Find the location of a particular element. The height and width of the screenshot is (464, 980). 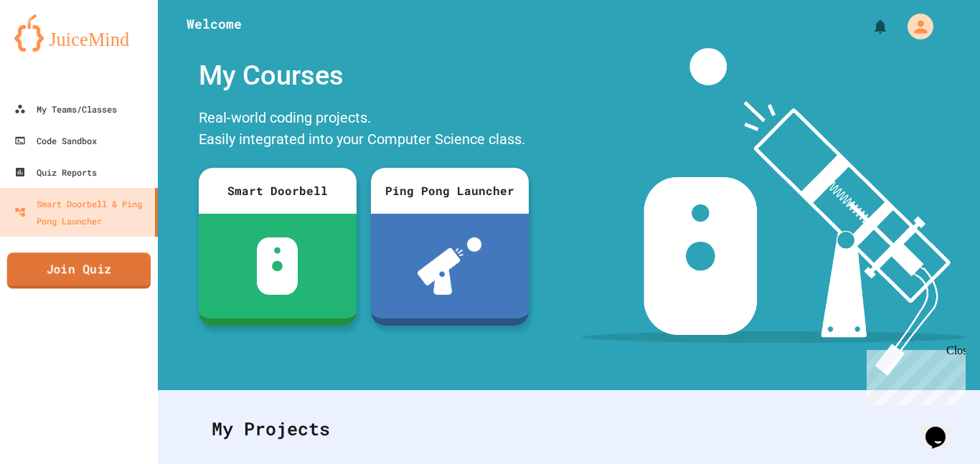

img: sdb-white.svg is located at coordinates (277, 266).